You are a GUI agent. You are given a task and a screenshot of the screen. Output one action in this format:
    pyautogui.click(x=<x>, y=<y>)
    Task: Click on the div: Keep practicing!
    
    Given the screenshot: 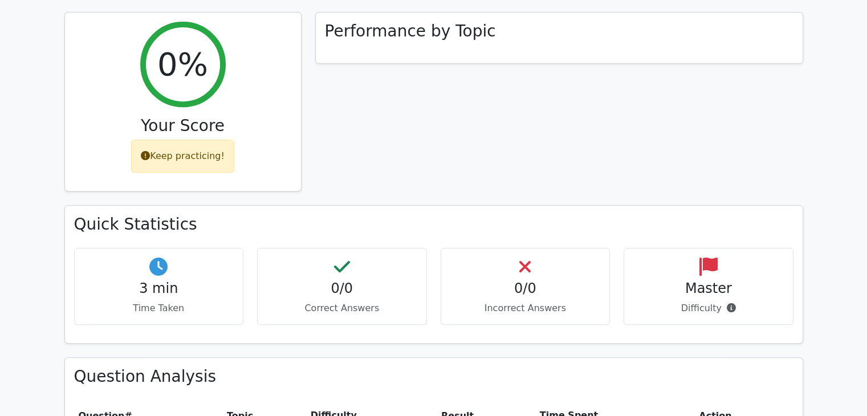 What is the action you would take?
    pyautogui.click(x=182, y=156)
    